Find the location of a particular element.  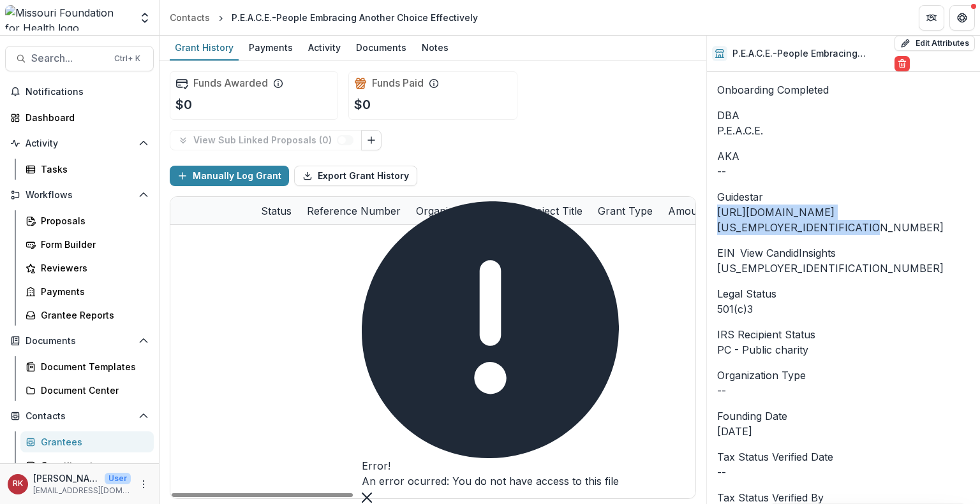

a: Dashboard is located at coordinates (79, 117).